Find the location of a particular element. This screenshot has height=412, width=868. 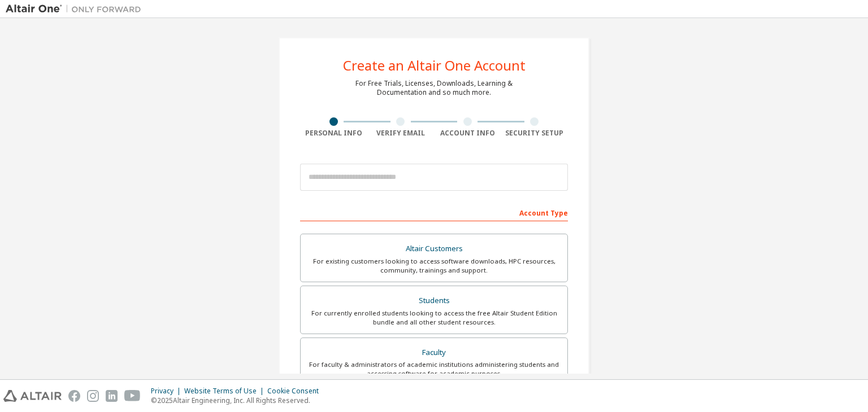

div: Cookie Consent is located at coordinates (296, 391).